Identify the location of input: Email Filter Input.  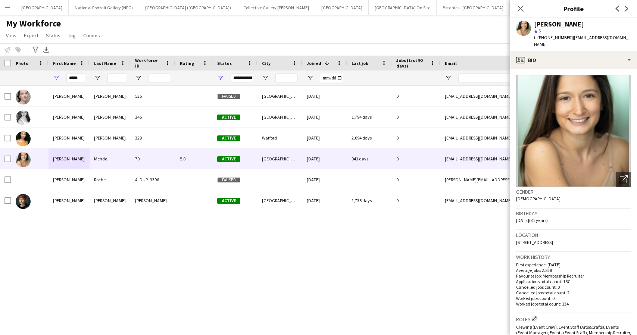
(521, 78).